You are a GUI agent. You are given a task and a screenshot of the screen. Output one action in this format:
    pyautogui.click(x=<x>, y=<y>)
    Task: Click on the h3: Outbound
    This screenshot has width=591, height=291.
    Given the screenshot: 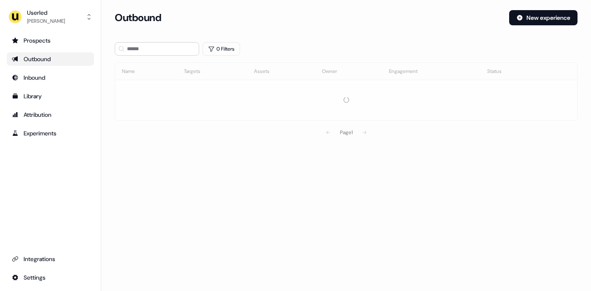 What is the action you would take?
    pyautogui.click(x=138, y=18)
    